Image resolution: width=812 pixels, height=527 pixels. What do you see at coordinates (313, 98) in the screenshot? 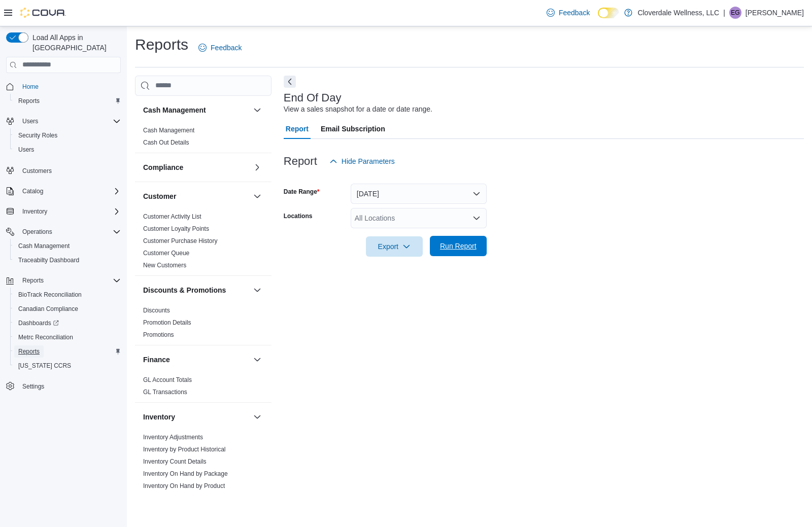
I see `h3: End Of Day` at bounding box center [313, 98].